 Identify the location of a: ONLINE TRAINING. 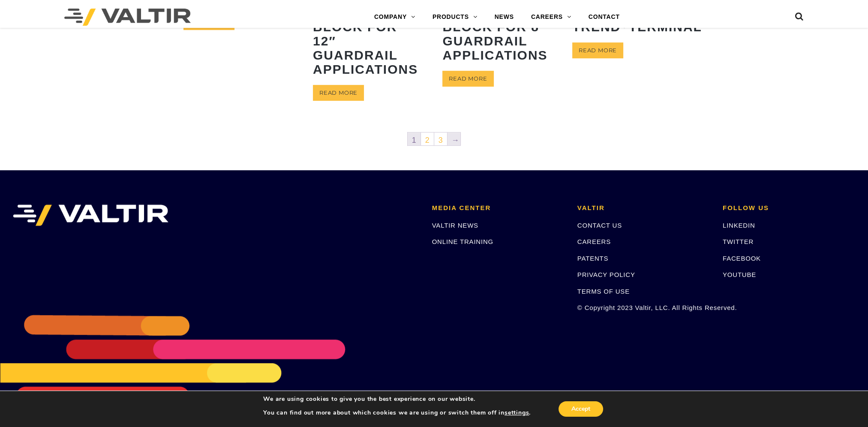
(462, 241).